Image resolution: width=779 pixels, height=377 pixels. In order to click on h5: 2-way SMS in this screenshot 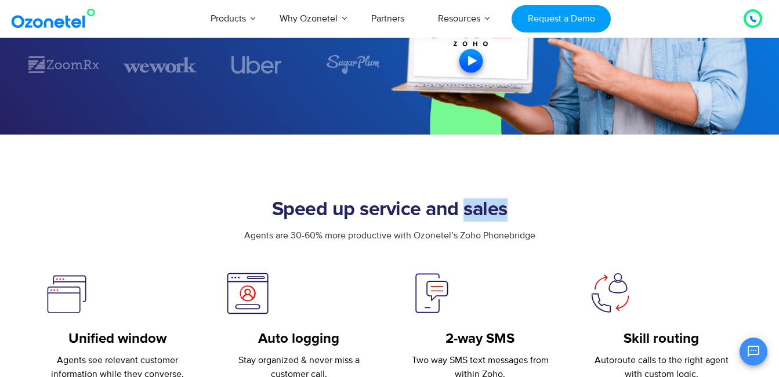, I will do `click(480, 339)`.